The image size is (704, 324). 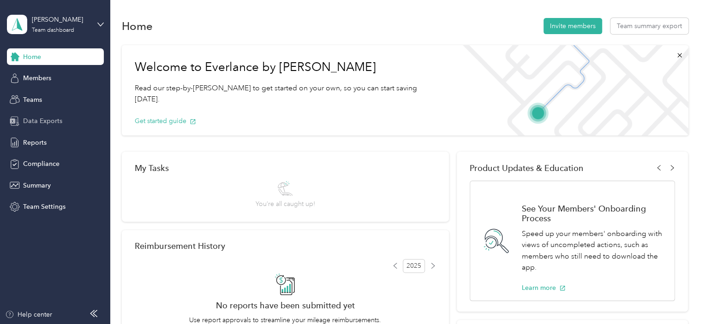 I want to click on h1: Home, so click(x=137, y=26).